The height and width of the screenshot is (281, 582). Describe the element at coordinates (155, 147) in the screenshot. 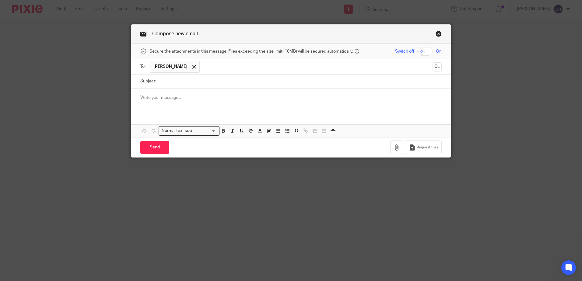

I see `input: Send` at that location.